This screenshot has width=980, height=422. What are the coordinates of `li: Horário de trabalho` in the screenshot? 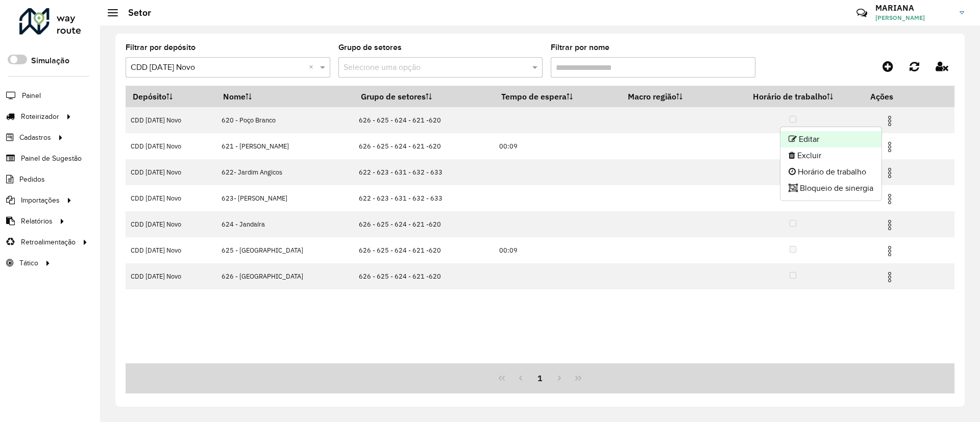 It's located at (831, 172).